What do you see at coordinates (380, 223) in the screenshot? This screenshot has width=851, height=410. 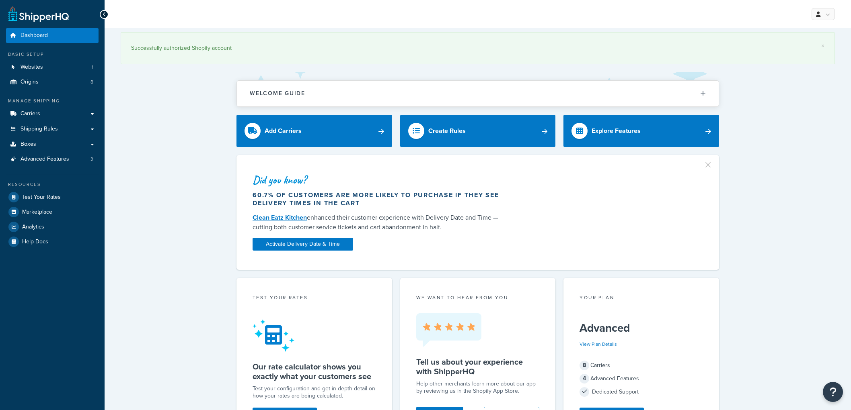 I see `div: enhanced their customer experience with Delivery Date and Time — cutting both customer service ti...` at bounding box center [380, 223].